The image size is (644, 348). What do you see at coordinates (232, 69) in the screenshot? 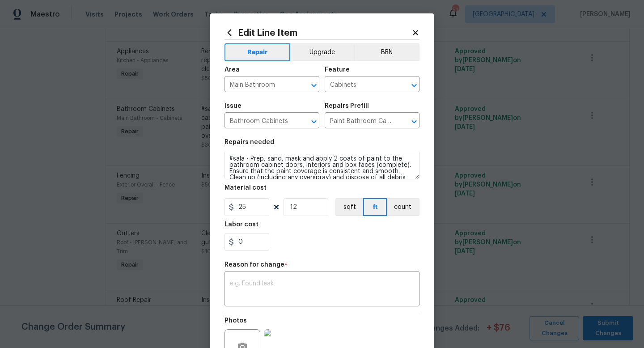
I see `h5: Area` at bounding box center [232, 69].